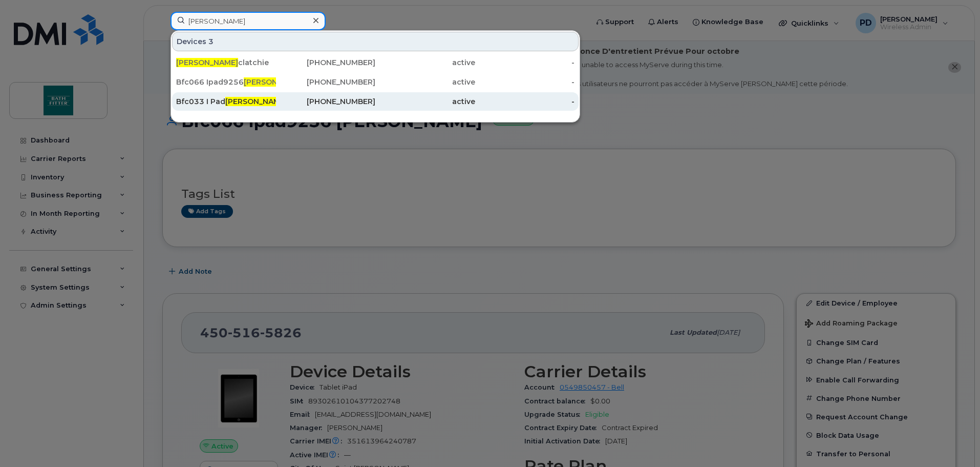 The image size is (980, 467). What do you see at coordinates (226, 62) in the screenshot?
I see `div: clatchie` at bounding box center [226, 62].